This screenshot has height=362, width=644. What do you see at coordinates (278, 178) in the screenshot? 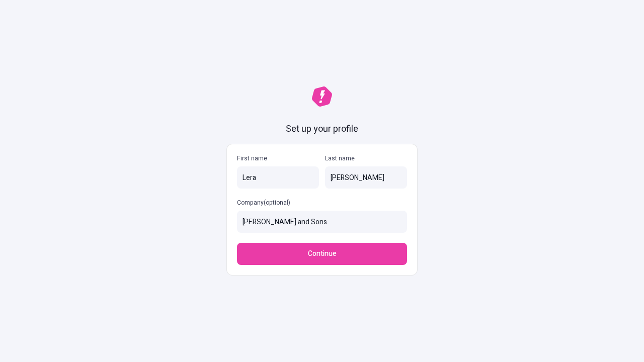
I see `input: First name` at bounding box center [278, 178].